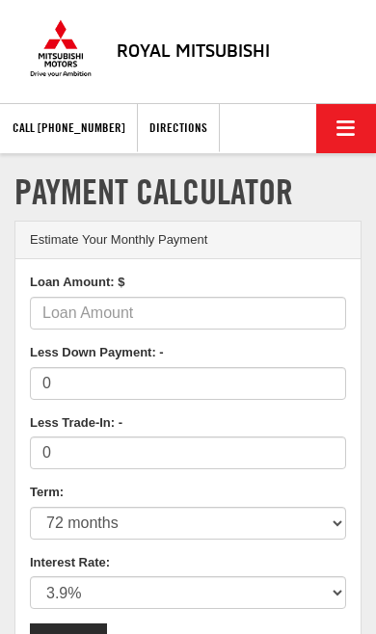 This screenshot has width=376, height=634. Describe the element at coordinates (69, 563) in the screenshot. I see `label: Interest Rate:` at that location.